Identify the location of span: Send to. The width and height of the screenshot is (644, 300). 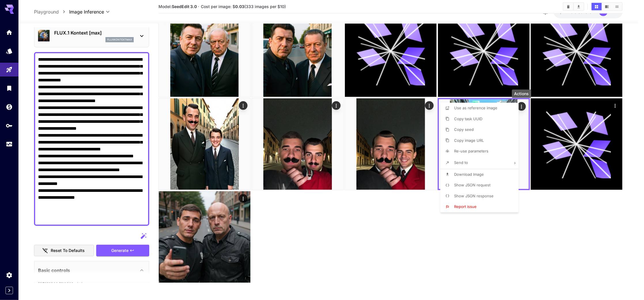
(461, 162).